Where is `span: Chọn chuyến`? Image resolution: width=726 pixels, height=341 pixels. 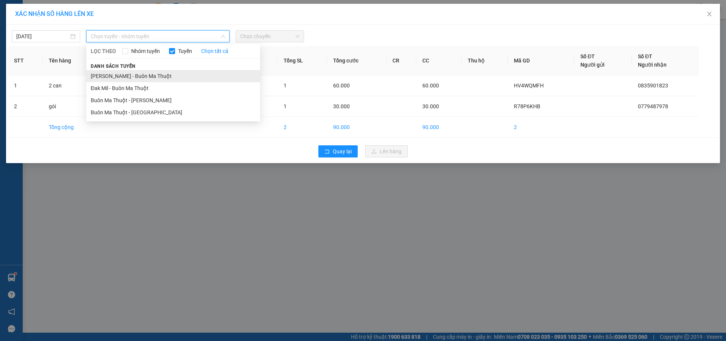 span: Chọn chuyến is located at coordinates (270, 36).